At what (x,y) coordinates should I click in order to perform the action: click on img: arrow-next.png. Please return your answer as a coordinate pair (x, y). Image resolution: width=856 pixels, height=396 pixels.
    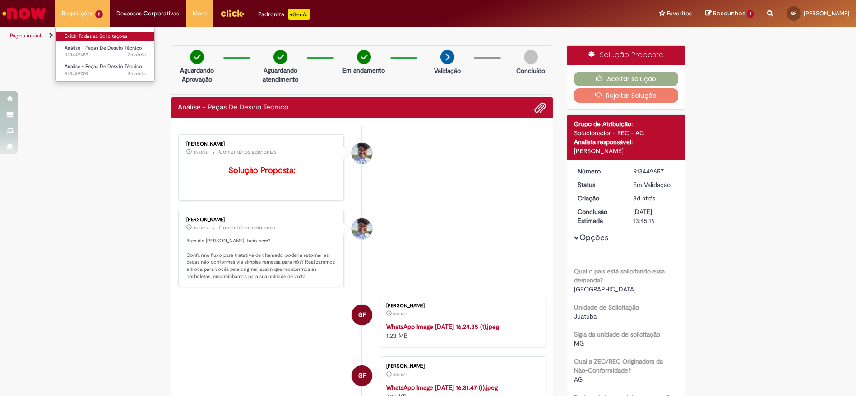
    Looking at the image, I should click on (447, 57).